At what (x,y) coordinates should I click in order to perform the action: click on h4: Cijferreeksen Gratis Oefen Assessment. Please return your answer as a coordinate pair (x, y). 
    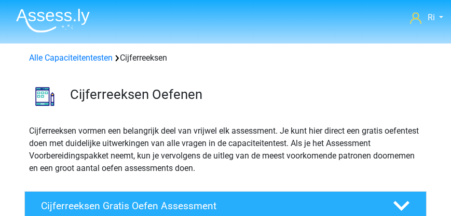
    Looking at the image, I should click on (209, 206).